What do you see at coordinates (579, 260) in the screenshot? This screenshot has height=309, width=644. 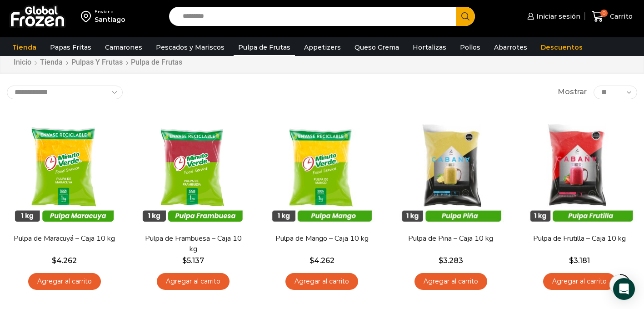 I see `bdi: 3.181` at bounding box center [579, 260].